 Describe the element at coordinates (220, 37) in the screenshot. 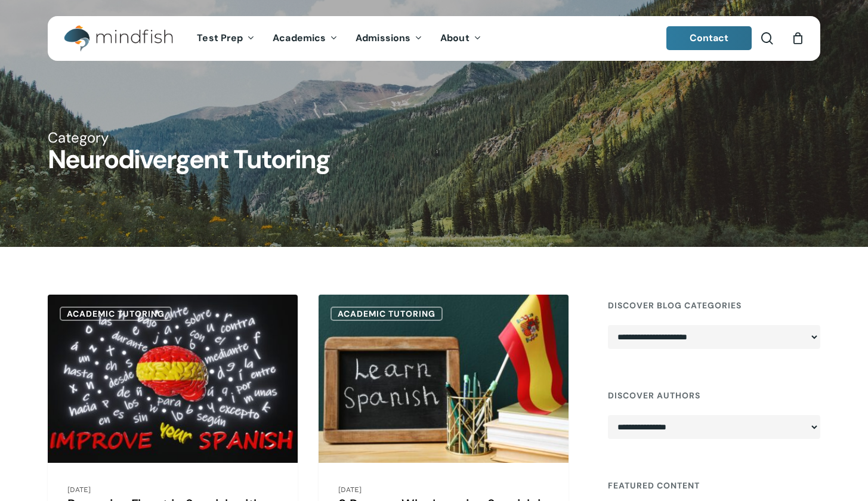

I see `span: Test Prep` at that location.